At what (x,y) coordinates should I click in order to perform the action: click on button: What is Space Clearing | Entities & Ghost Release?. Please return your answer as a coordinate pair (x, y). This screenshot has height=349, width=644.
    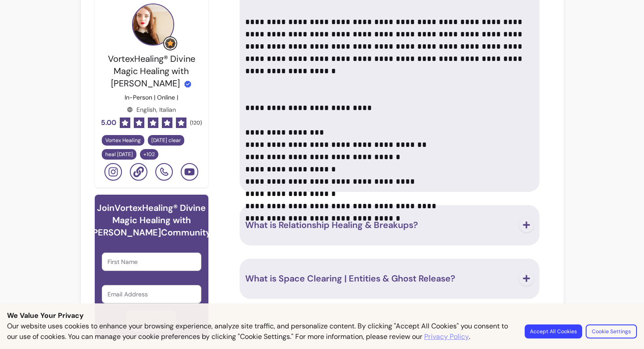
    Looking at the image, I should click on (390, 279).